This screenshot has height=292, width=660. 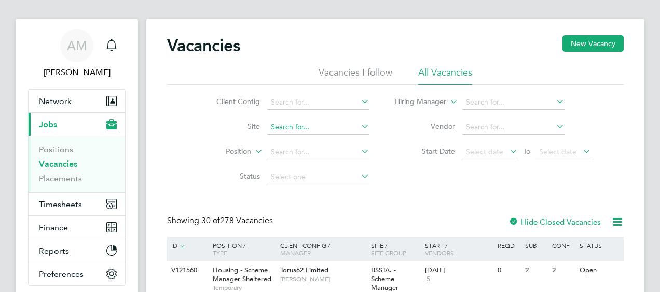 I want to click on div: Jobs, so click(x=77, y=164).